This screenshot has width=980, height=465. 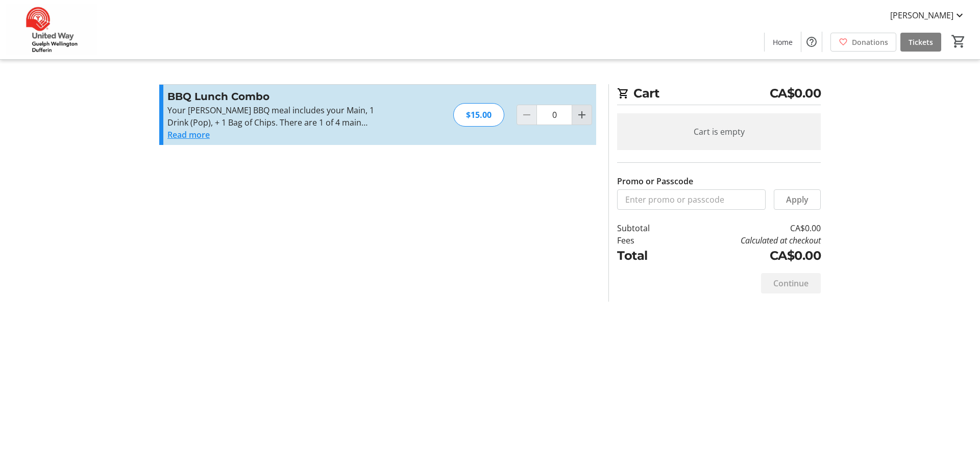 What do you see at coordinates (920, 41) in the screenshot?
I see `span: Tickets` at bounding box center [920, 41].